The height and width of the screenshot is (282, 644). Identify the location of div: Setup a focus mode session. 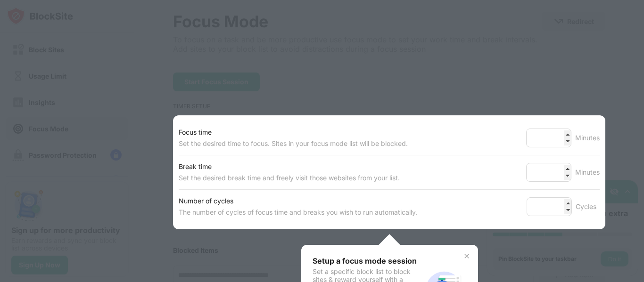
(367, 261).